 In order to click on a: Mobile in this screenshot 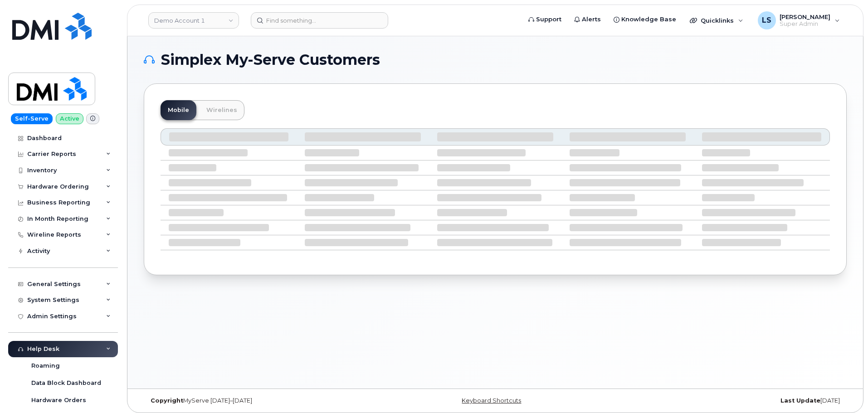, I will do `click(178, 110)`.